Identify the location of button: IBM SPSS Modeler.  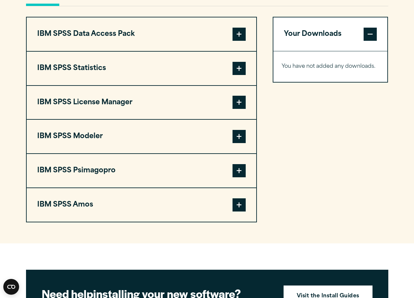
(141, 137).